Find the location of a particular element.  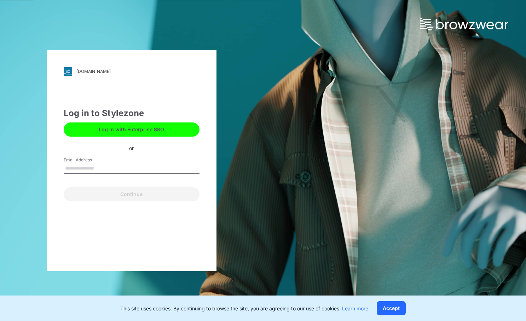

label: Email Address is located at coordinates (88, 160).